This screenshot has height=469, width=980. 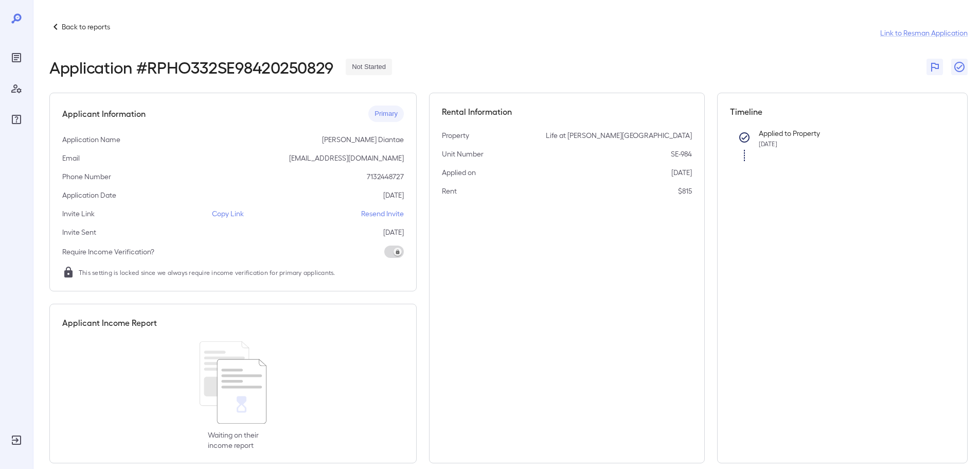 What do you see at coordinates (463, 154) in the screenshot?
I see `p: Unit Number` at bounding box center [463, 154].